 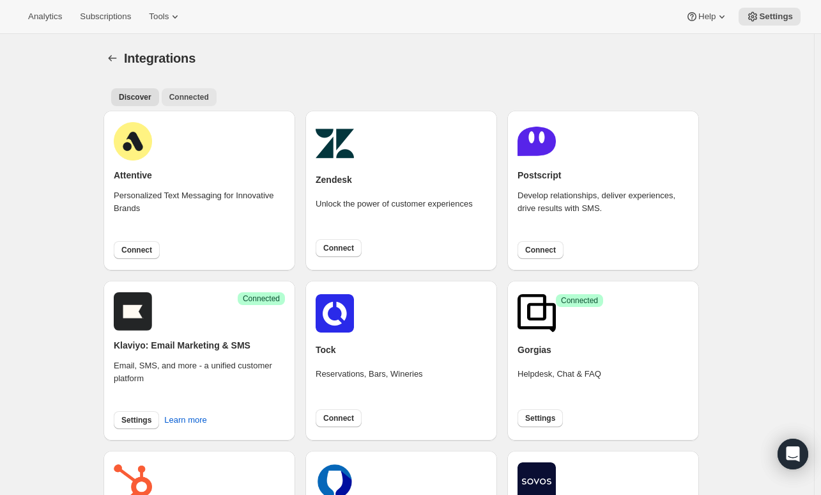 What do you see at coordinates (335, 143) in the screenshot?
I see `img: zendesk.png` at bounding box center [335, 143].